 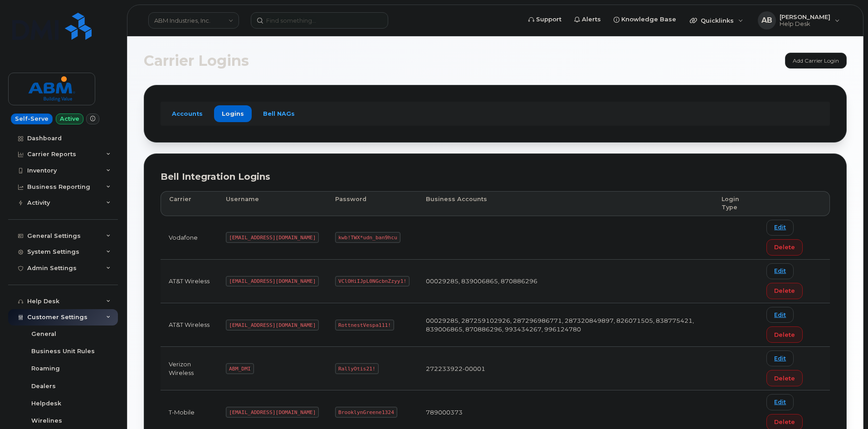 What do you see at coordinates (372, 203) in the screenshot?
I see `th: Password` at bounding box center [372, 203].